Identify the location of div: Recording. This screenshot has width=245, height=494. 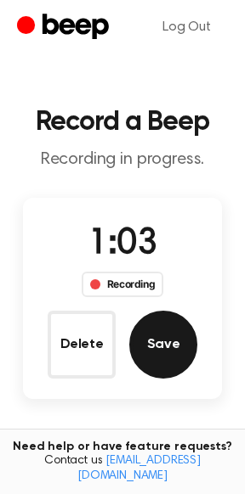
(122, 285).